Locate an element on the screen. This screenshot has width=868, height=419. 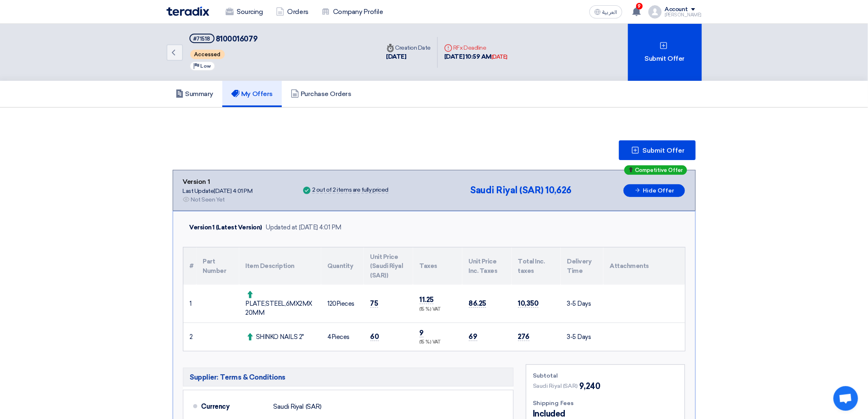
div: Subtotal is located at coordinates (606, 376).